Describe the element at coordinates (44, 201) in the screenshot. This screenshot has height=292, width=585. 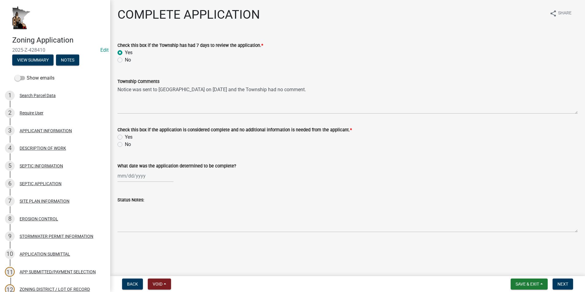
I see `div: SITE PLAN INFORMATION` at that location.